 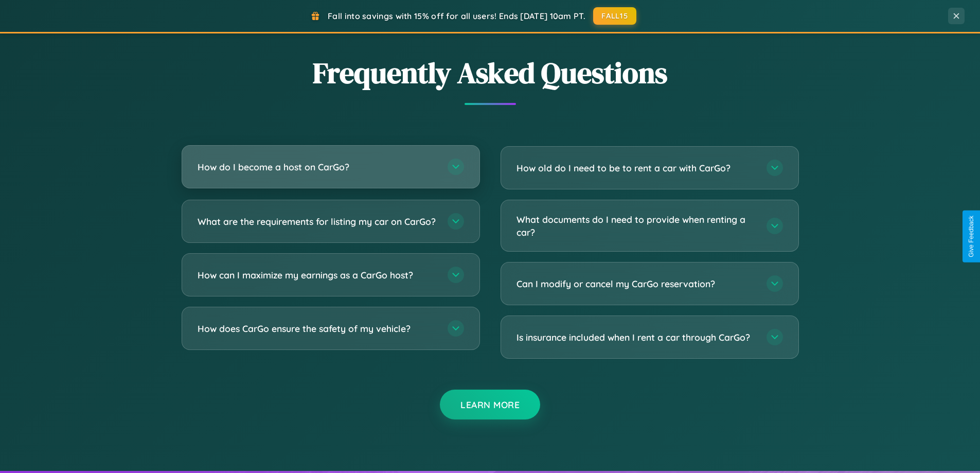 What do you see at coordinates (318, 167) in the screenshot?
I see `h3: How do I become a host on CarGo?` at bounding box center [318, 167].